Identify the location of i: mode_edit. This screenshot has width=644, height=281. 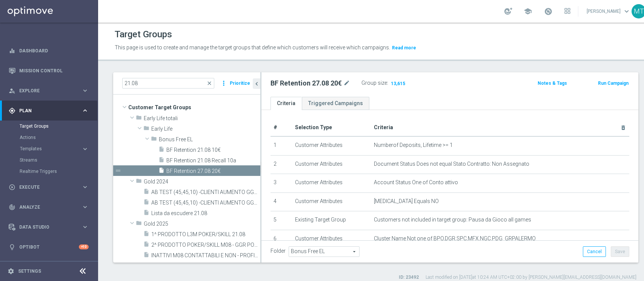
(347, 83).